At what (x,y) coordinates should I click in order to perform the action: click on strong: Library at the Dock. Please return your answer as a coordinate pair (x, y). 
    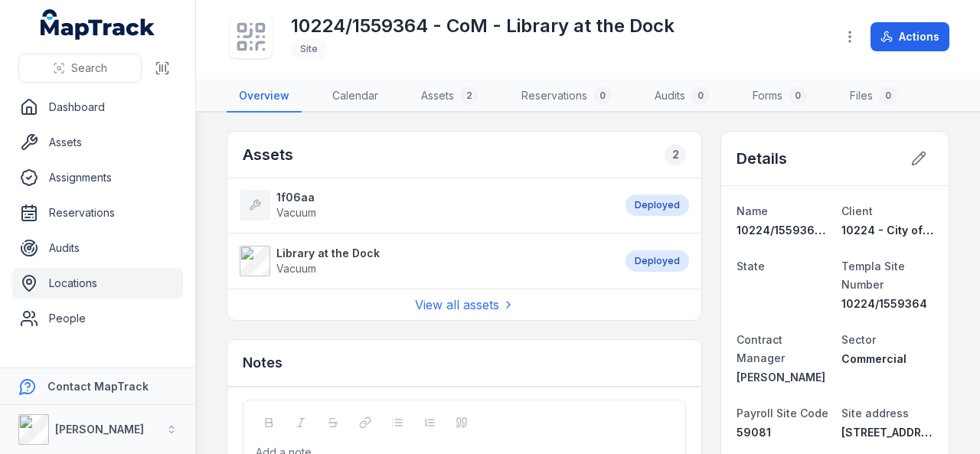
    Looking at the image, I should click on (328, 253).